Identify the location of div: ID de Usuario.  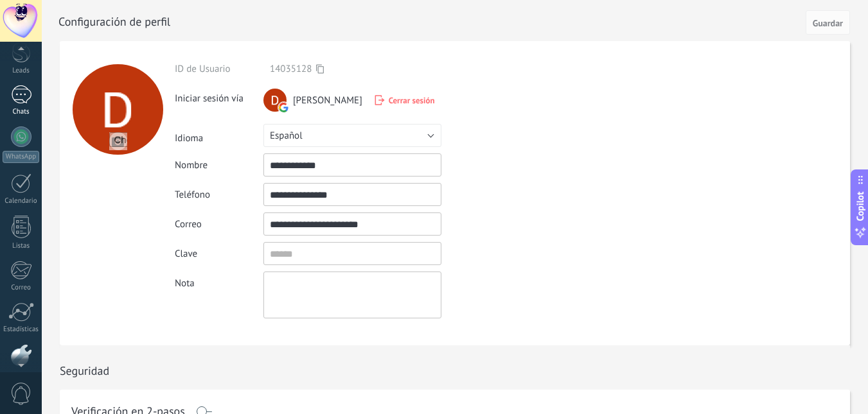
(219, 69).